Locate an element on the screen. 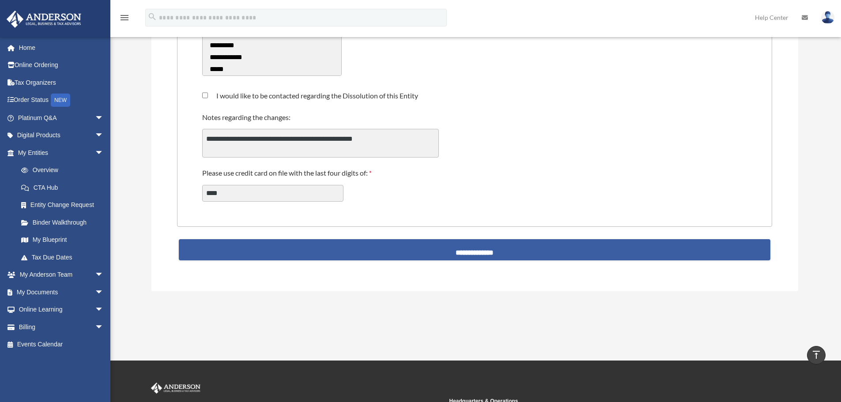  div: NEW is located at coordinates (61, 100).